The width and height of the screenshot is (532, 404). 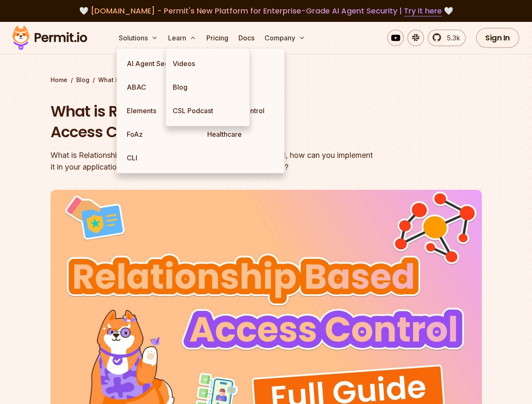 I want to click on a: Videos, so click(x=208, y=64).